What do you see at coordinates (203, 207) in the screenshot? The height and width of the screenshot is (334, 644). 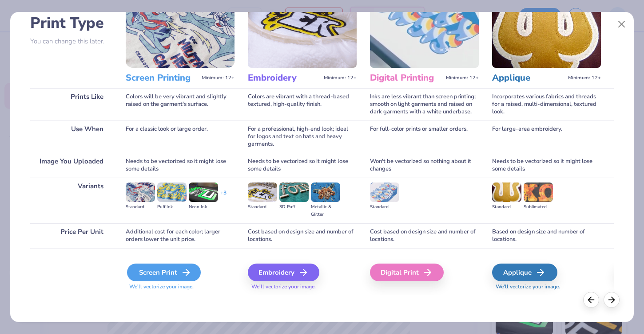 I see `div: Neon Ink` at bounding box center [203, 207].